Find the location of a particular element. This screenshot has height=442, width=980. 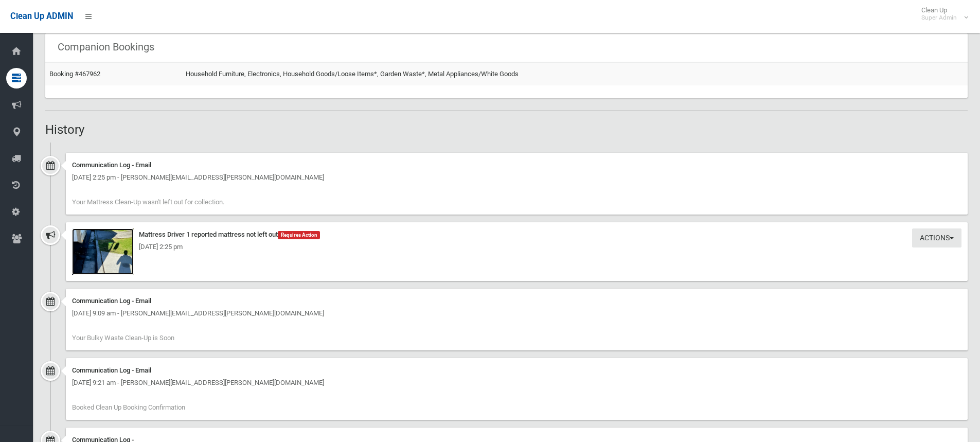

span: Your Mattress Clean-Up wasn't left out for collection. is located at coordinates (148, 202).